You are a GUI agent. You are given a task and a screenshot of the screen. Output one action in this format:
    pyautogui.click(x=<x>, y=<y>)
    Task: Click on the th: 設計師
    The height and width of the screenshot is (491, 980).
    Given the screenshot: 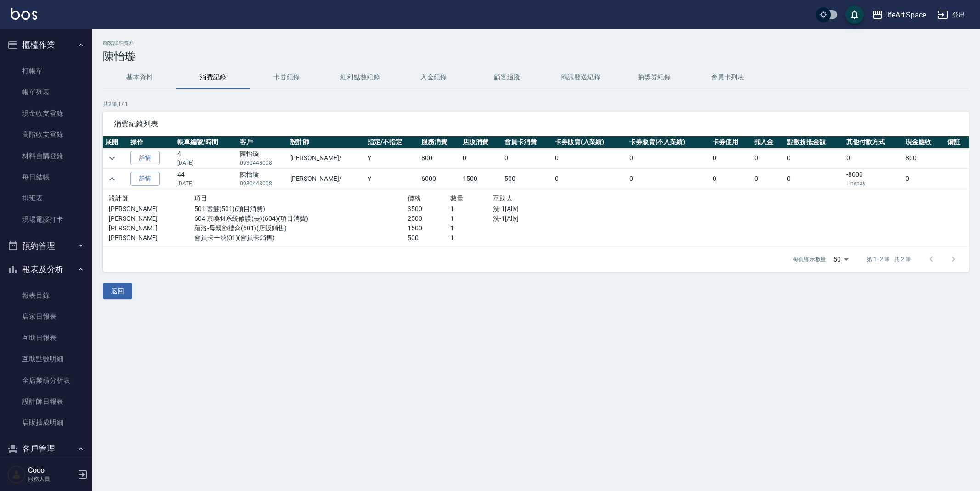 What is the action you would take?
    pyautogui.click(x=326, y=142)
    